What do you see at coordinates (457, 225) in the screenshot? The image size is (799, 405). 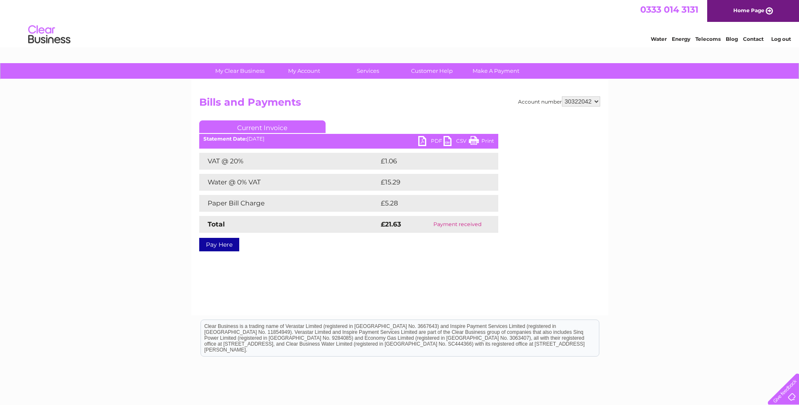 I see `td: Payment received` at bounding box center [457, 225].